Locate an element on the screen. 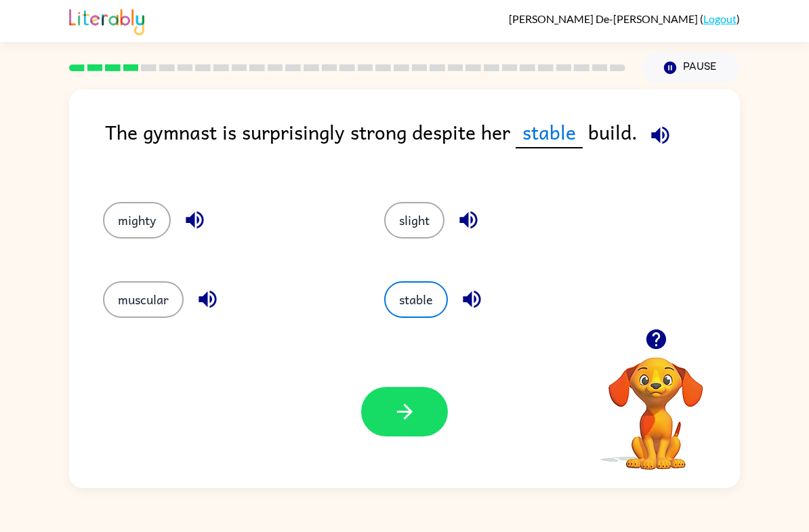  button: slight is located at coordinates (414, 220).